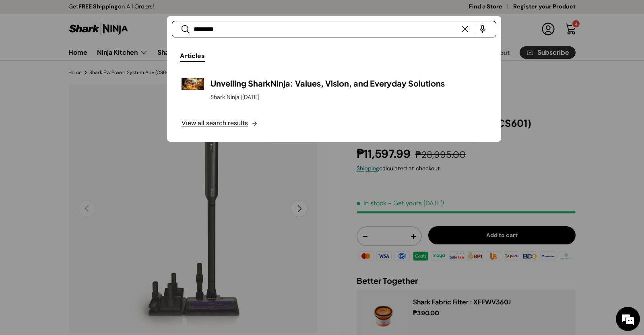 The image size is (644, 335). Describe the element at coordinates (78, 233) in the screenshot. I see `textarea: Type your message and hit 'Enter'` at that location.